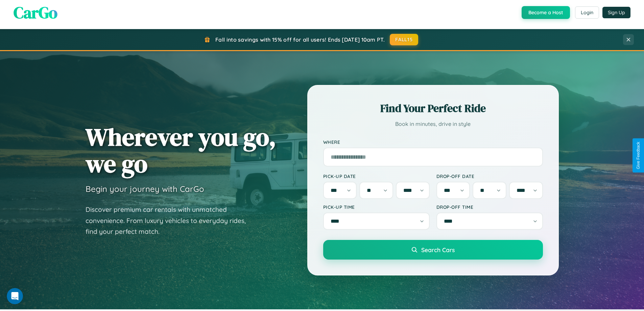  Describe the element at coordinates (433, 142) in the screenshot. I see `label: Where` at that location.